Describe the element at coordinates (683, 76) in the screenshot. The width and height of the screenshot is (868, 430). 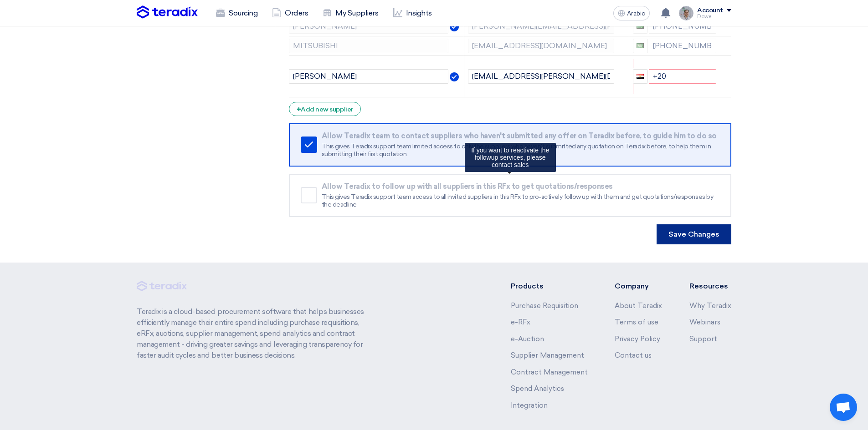
I see `input: Enter phone number` at that location.